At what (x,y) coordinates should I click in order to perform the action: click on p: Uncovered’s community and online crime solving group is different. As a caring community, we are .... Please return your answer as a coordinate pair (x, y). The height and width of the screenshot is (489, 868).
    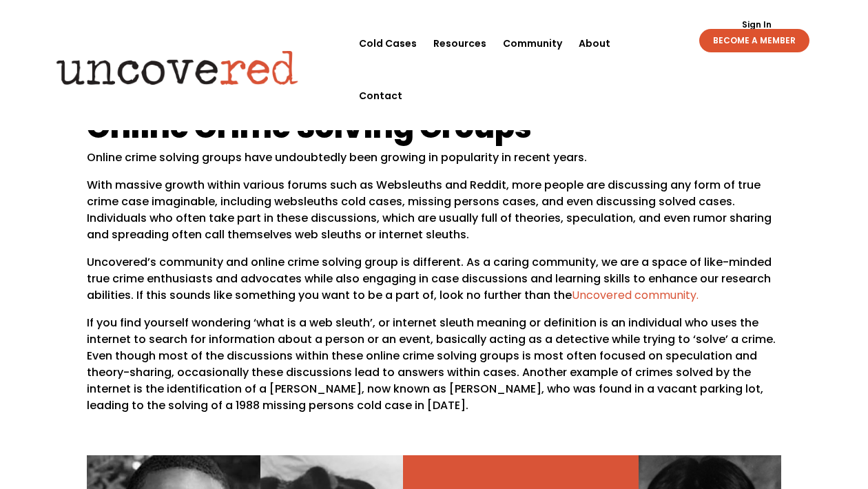
    Looking at the image, I should click on (434, 285).